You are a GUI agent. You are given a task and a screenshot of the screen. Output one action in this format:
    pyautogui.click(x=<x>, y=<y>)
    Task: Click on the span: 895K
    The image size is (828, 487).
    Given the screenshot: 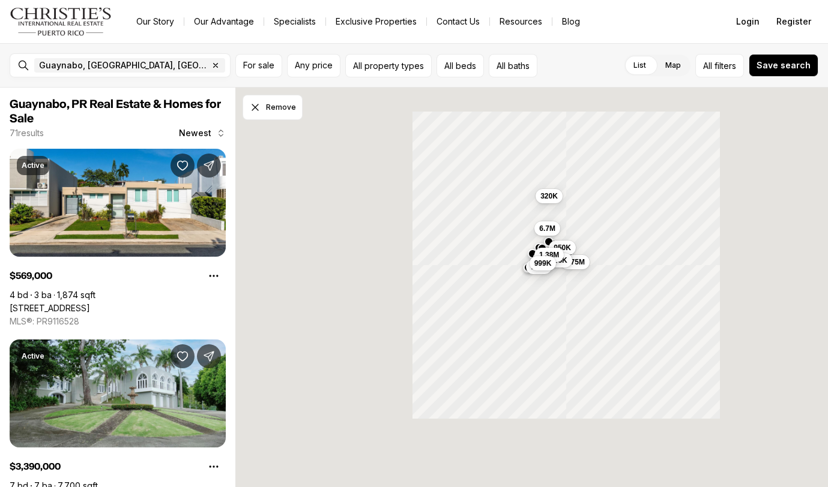 What is the action you would take?
    pyautogui.click(x=558, y=260)
    